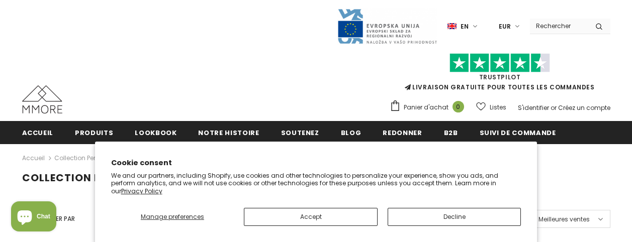 This screenshot has height=242, width=632. What do you see at coordinates (584, 108) in the screenshot?
I see `a: Créez un compte` at bounding box center [584, 108].